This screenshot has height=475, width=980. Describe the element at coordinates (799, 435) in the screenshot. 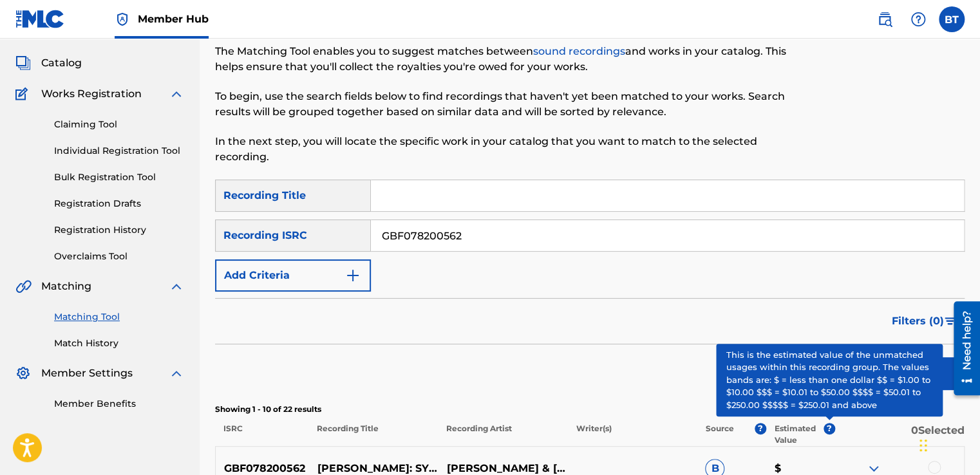

I see `p: Estimated Value` at that location.